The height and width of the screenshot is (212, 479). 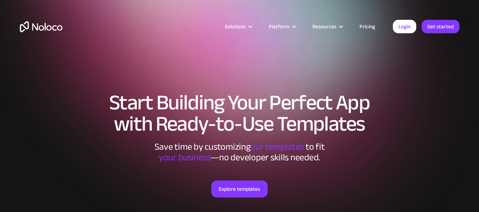 I want to click on span: your business, so click(x=185, y=157).